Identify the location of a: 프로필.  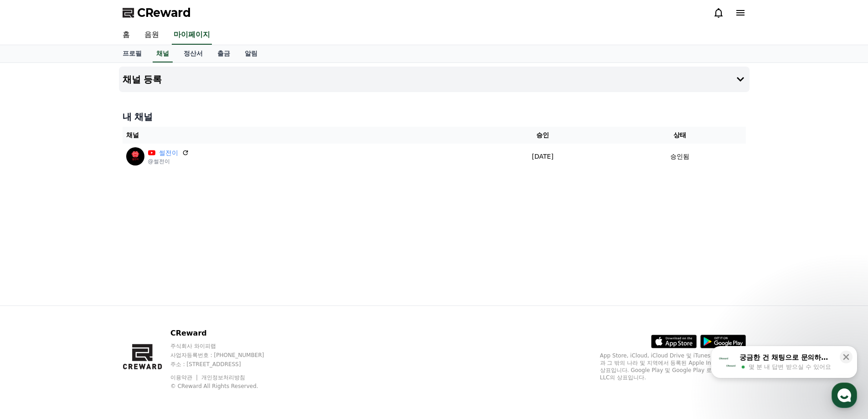
(132, 53).